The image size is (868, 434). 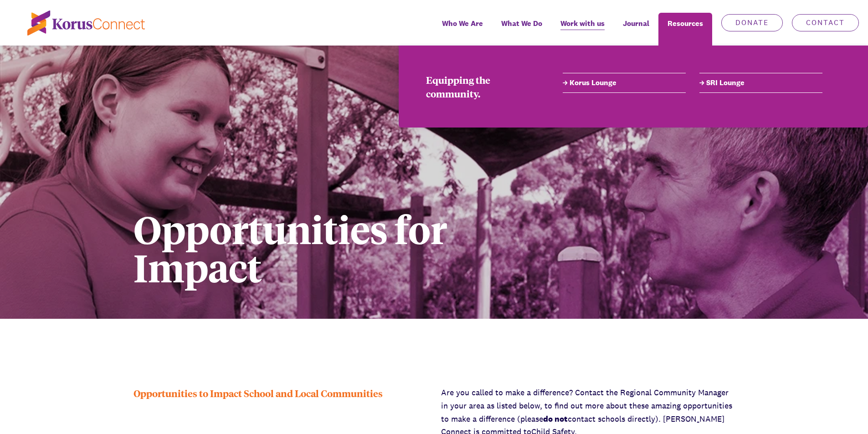 I want to click on a: What We Do, so click(x=521, y=29).